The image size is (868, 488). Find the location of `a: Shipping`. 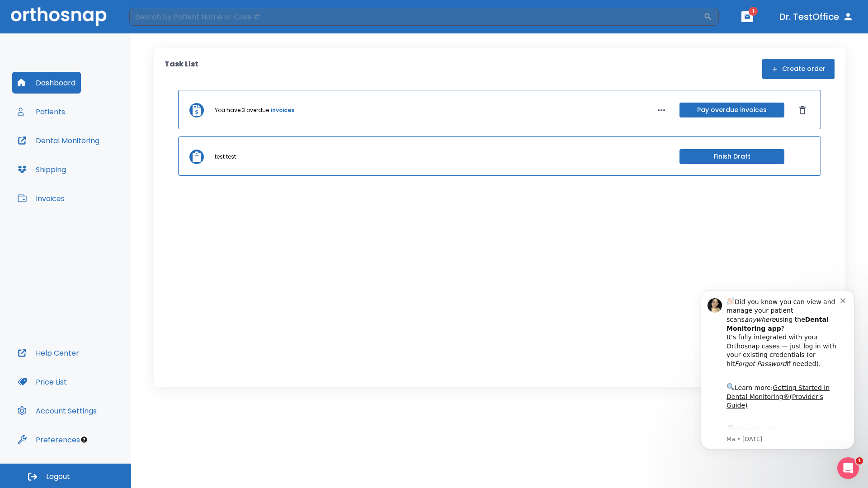

a: Shipping is located at coordinates (41, 170).